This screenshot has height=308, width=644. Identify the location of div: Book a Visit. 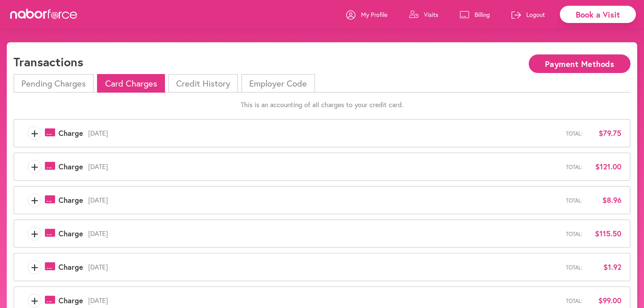
(598, 14).